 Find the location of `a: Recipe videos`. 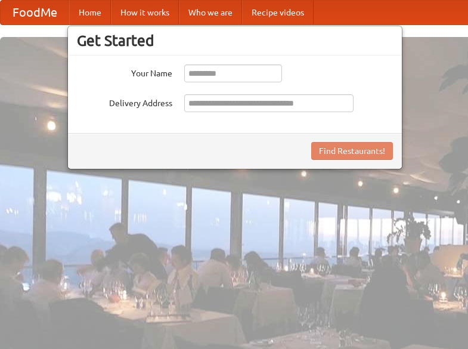

a: Recipe videos is located at coordinates (278, 13).